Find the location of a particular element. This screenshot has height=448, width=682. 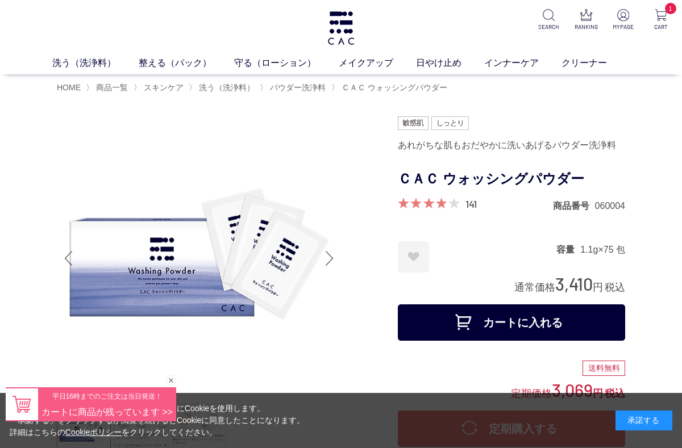

img: しっとり is located at coordinates (450, 123).